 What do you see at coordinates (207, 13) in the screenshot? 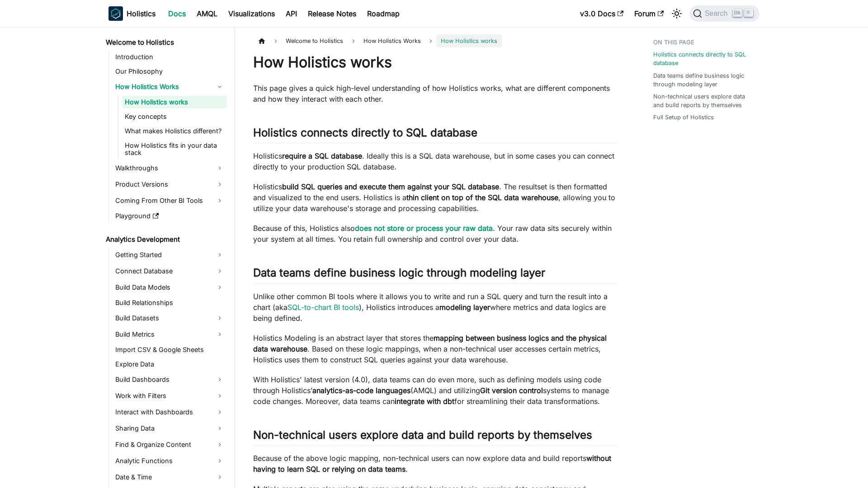
I see `a: AMQL` at bounding box center [207, 13].